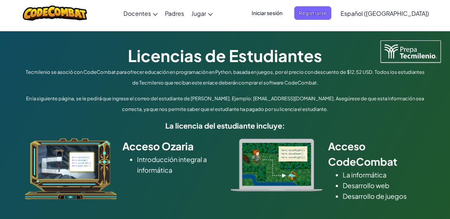  Describe the element at coordinates (384, 175) in the screenshot. I see `li: La informática` at that location.